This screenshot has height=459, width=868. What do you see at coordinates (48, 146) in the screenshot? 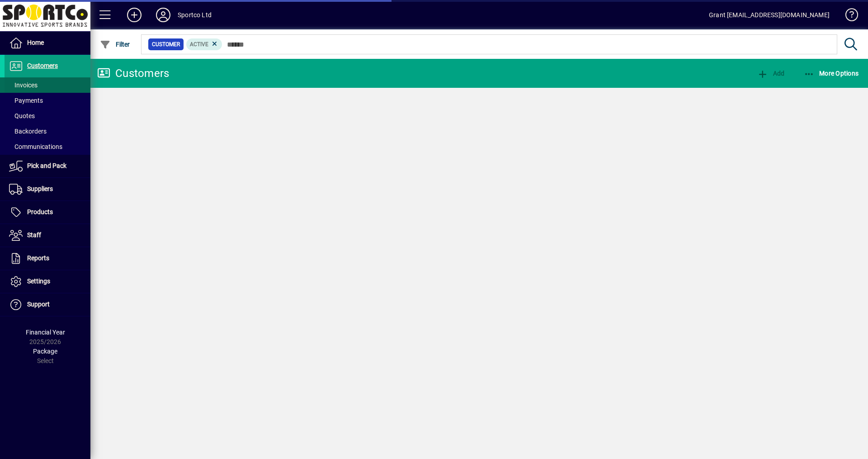
I see `a: Communications` at bounding box center [48, 146].